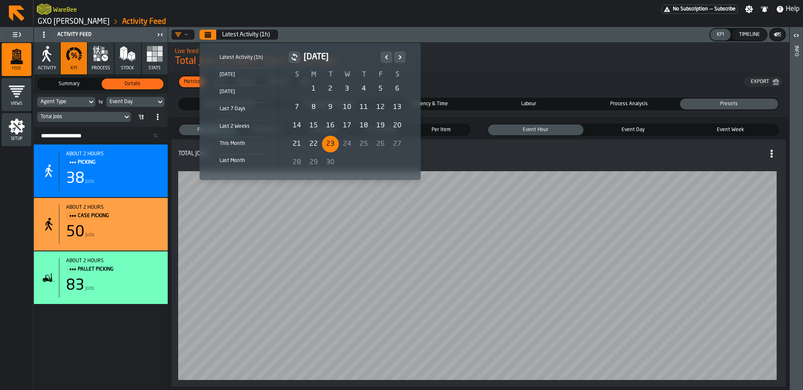  What do you see at coordinates (364, 107) in the screenshot?
I see `div: Thursday, September 11, 2025` at bounding box center [364, 107].